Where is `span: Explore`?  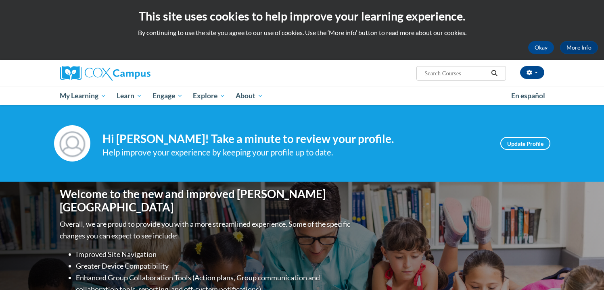 span: Explore is located at coordinates (209, 96).